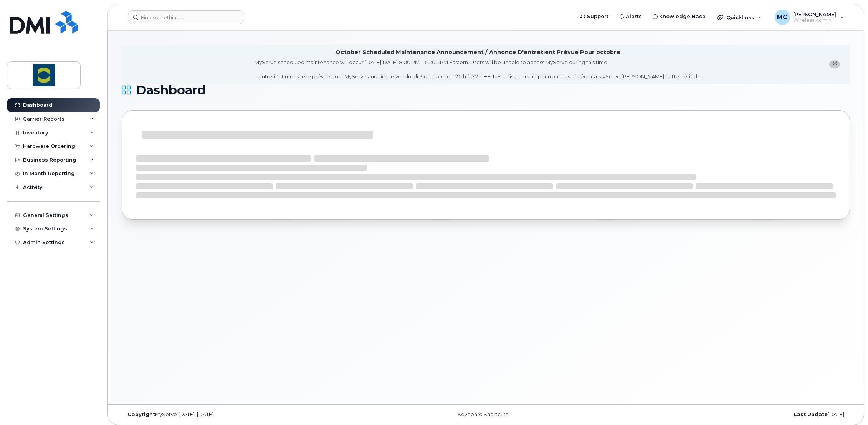  Describe the element at coordinates (835, 64) in the screenshot. I see `button: close notification` at that location.